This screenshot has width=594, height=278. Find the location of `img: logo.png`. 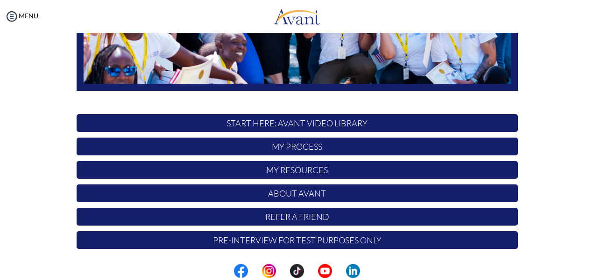

img: logo.png is located at coordinates (297, 16).